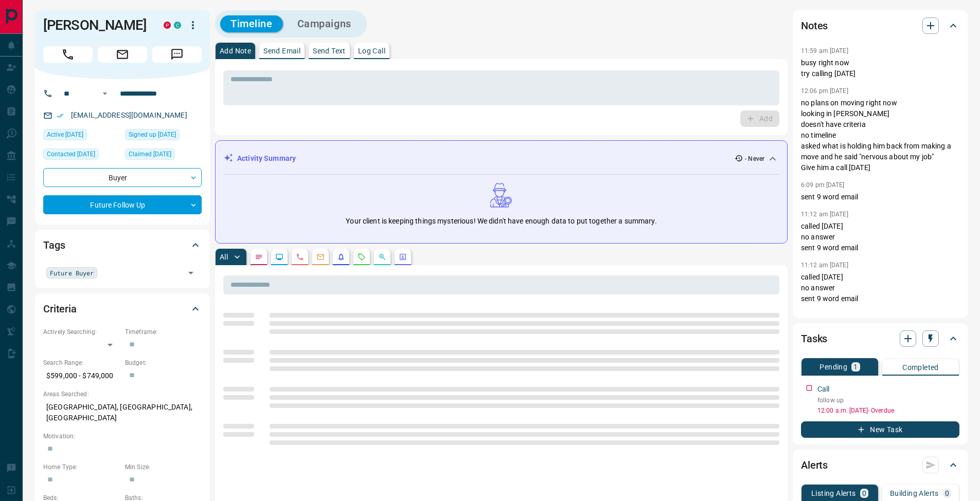 Image resolution: width=980 pixels, height=501 pixels. What do you see at coordinates (81, 332) in the screenshot?
I see `p: Actively Searching:` at bounding box center [81, 332].